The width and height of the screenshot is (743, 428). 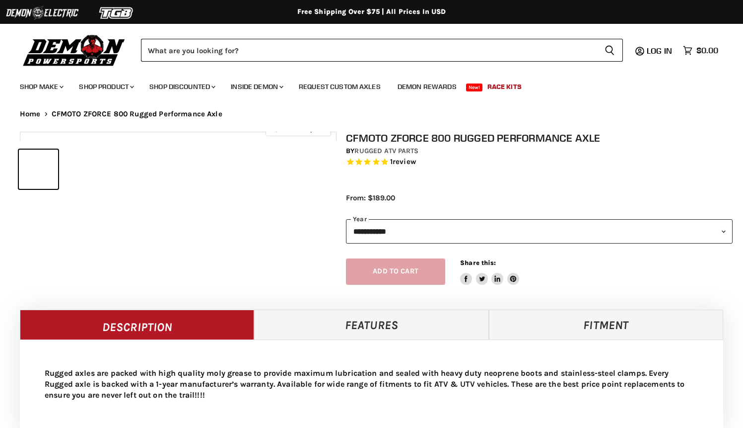 What do you see at coordinates (74, 50) in the screenshot?
I see `img: Demon Powersports` at bounding box center [74, 50].